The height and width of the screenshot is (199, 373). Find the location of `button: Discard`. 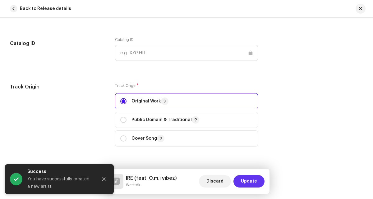

button: Discard is located at coordinates (215, 182).